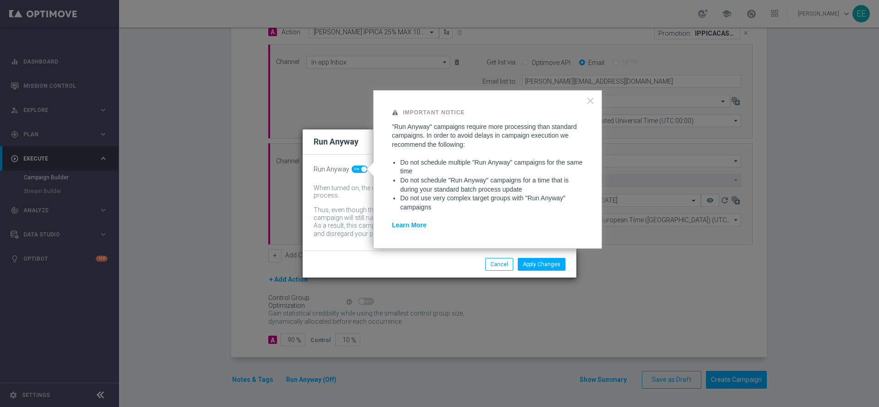 The height and width of the screenshot is (407, 879). Describe the element at coordinates (492, 167) in the screenshot. I see `li: Do not schedule multiple "Run Anyway" campaigns for the same time` at that location.